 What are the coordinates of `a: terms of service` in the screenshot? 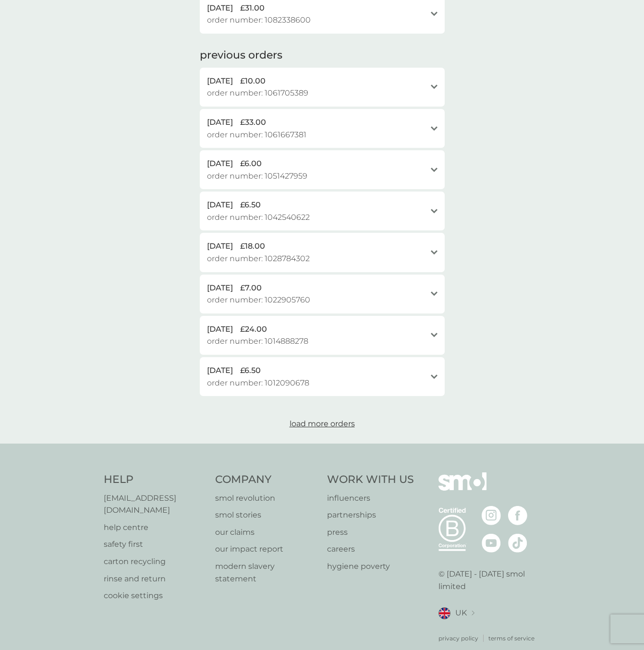 It's located at (512, 638).